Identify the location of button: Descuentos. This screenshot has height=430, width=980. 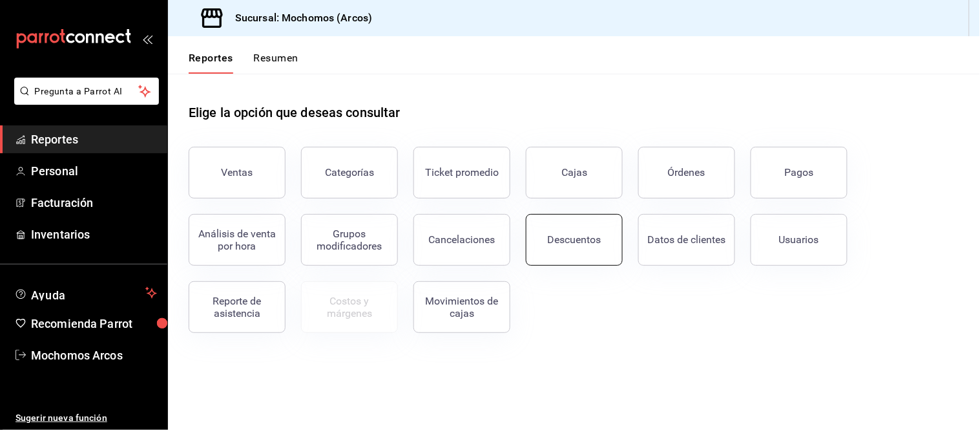
(575, 240).